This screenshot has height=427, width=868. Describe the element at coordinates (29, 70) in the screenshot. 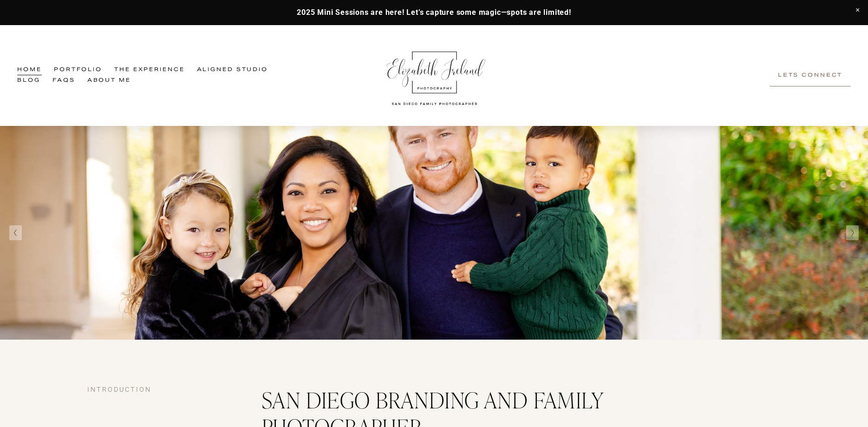

I see `a: Home` at that location.